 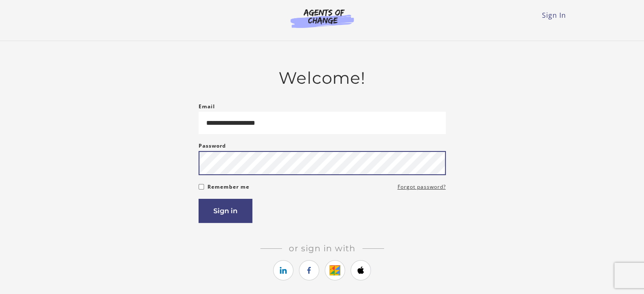 What do you see at coordinates (212, 146) in the screenshot?
I see `label: Password` at bounding box center [212, 146].